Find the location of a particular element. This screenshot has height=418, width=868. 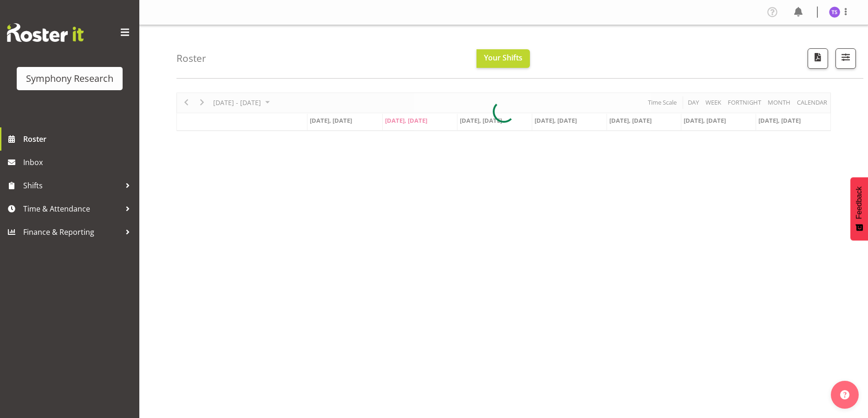

span: Shifts is located at coordinates (72, 186).